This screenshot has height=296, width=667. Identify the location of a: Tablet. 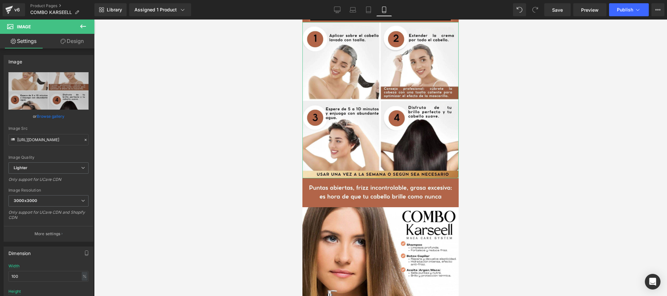
(368, 10).